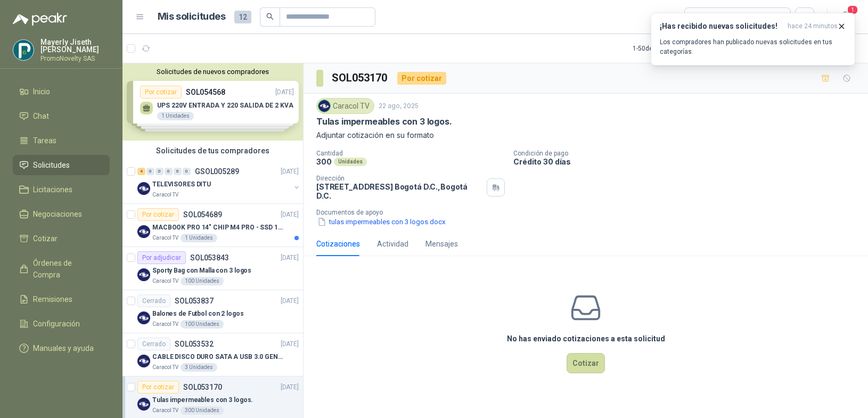 The height and width of the screenshot is (418, 868). Describe the element at coordinates (441, 244) in the screenshot. I see `div: Mensajes` at that location.